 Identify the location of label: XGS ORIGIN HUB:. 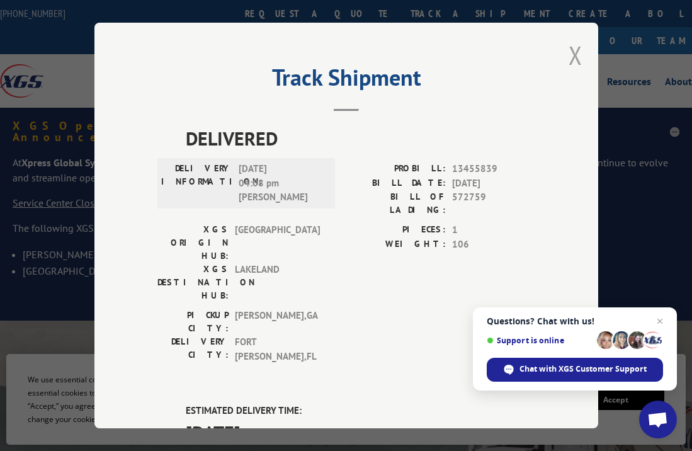
(193, 242).